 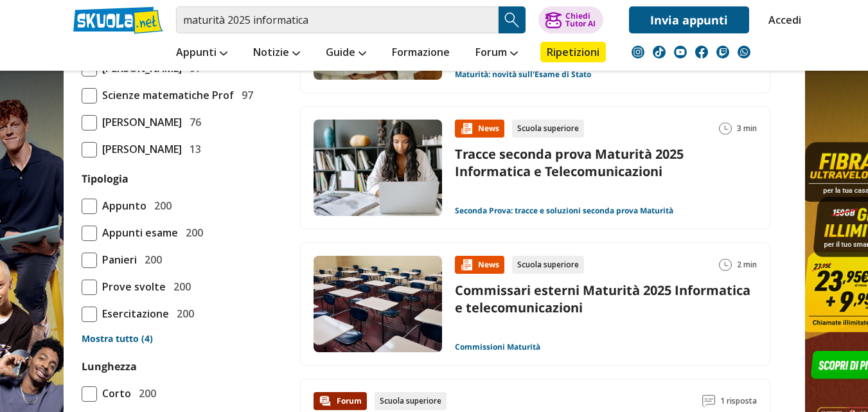 What do you see at coordinates (133, 313) in the screenshot?
I see `span: Esercitazione` at bounding box center [133, 313].